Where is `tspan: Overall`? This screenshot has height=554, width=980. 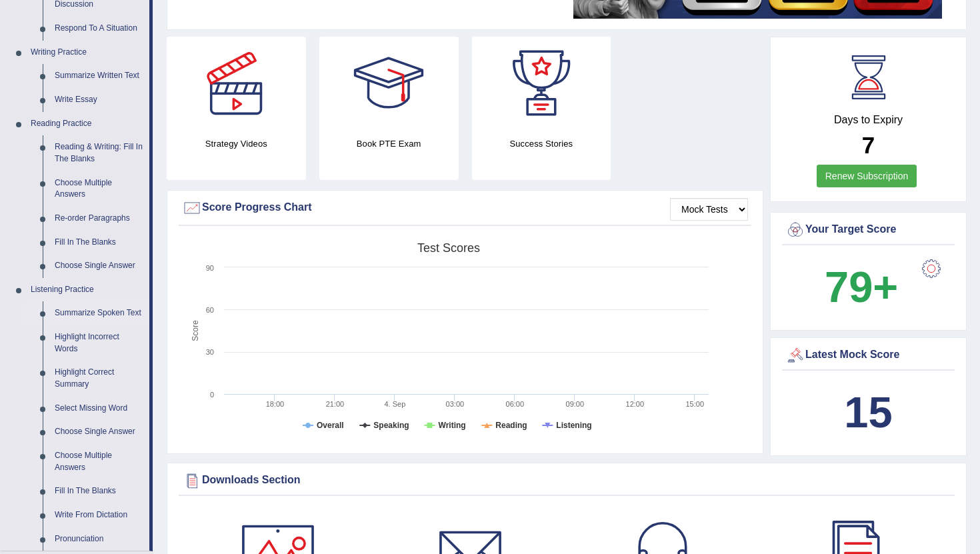 tspan: Overall is located at coordinates (330, 425).